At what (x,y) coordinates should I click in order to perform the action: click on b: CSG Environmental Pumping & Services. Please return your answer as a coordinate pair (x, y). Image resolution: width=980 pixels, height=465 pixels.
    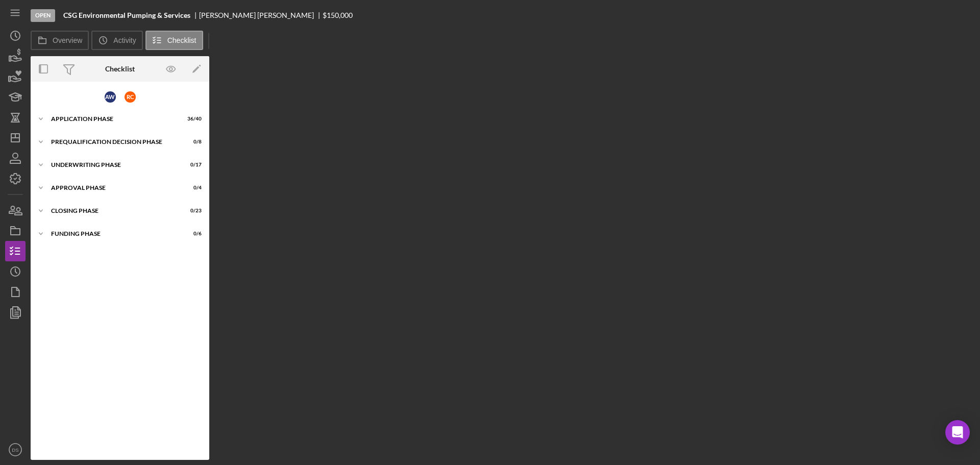
    Looking at the image, I should click on (127, 15).